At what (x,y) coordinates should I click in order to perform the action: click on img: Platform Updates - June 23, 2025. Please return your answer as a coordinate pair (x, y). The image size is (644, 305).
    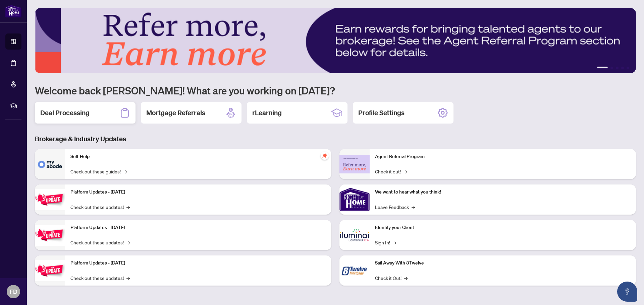
    Looking at the image, I should click on (50, 270).